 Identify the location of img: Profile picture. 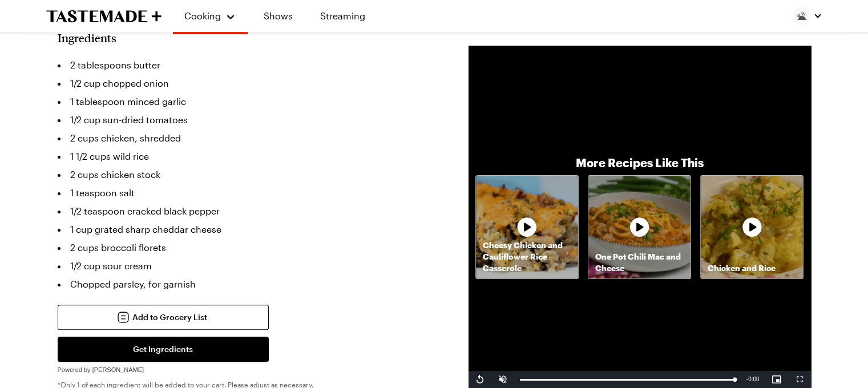
(802, 16).